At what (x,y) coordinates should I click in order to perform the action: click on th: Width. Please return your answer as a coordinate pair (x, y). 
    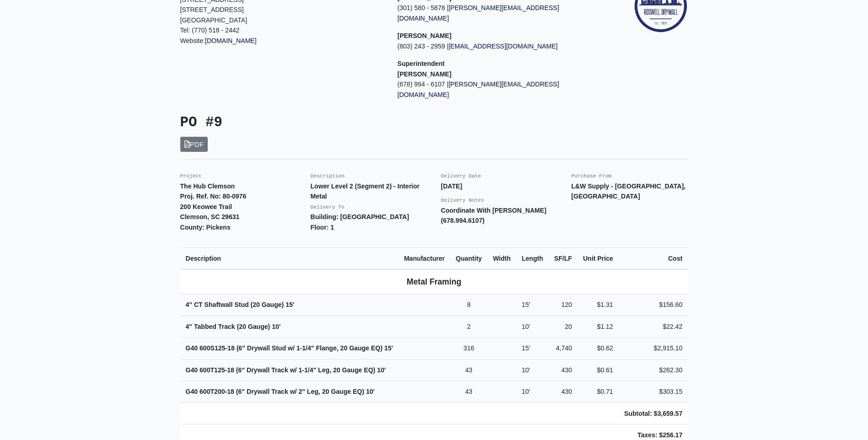
    Looking at the image, I should click on (501, 258).